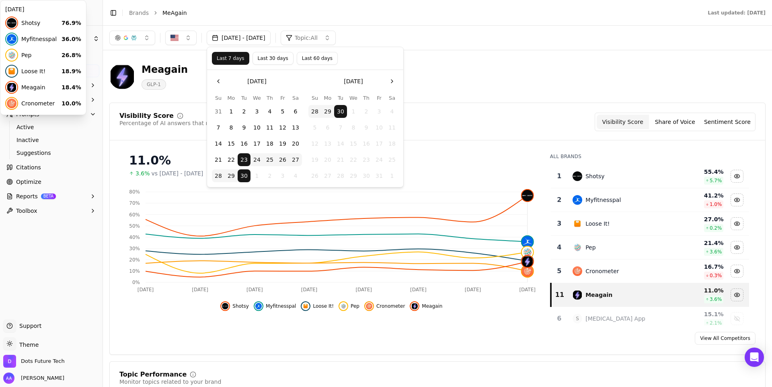 The width and height of the screenshot is (772, 387). Describe the element at coordinates (577, 318) in the screenshot. I see `span: S` at that location.